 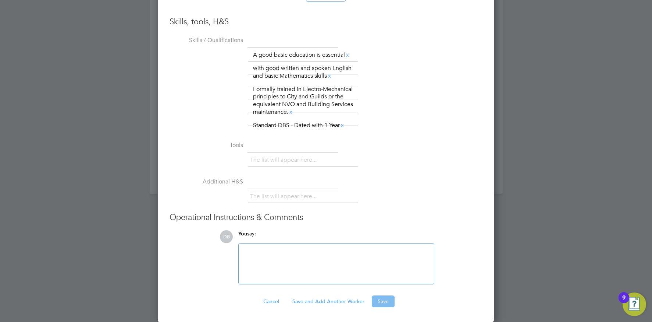 I want to click on h3: Skills, tools, H&S, so click(x=326, y=22).